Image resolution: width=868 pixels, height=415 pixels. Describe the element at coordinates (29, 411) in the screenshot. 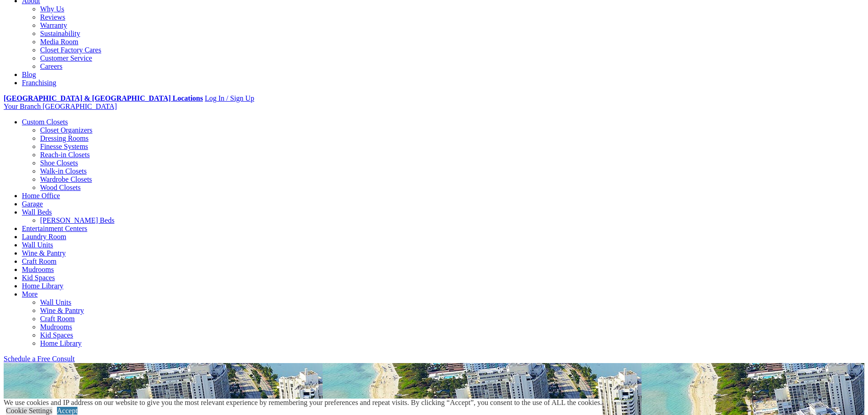

I see `a: Cookie Settings` at that location.